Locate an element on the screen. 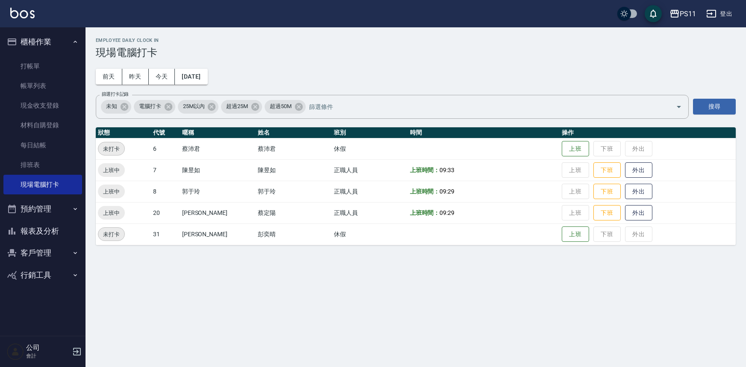 The width and height of the screenshot is (746, 367). div: PS11 is located at coordinates (688, 14).